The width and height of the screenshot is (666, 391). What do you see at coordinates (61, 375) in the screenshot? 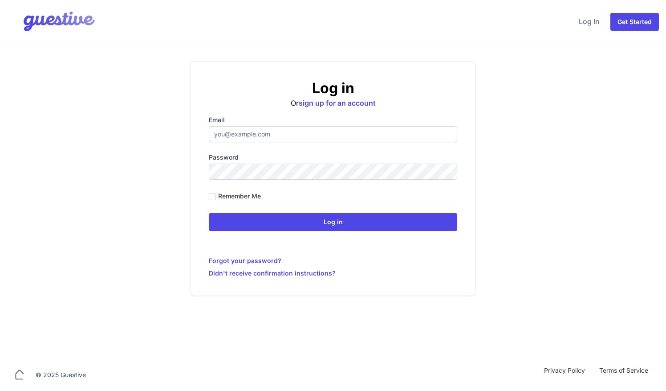
I see `div: © 2025 Guestive` at bounding box center [61, 375].